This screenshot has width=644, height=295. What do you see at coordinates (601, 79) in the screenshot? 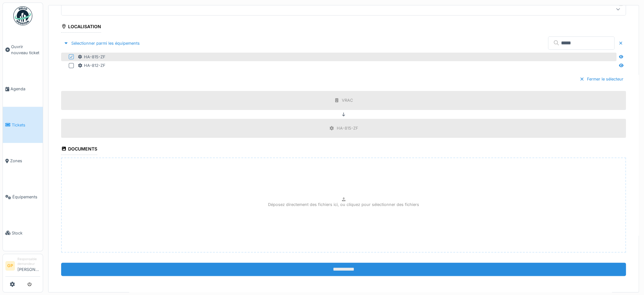
I see `div: Fermer le sélecteur` at bounding box center [601, 79].